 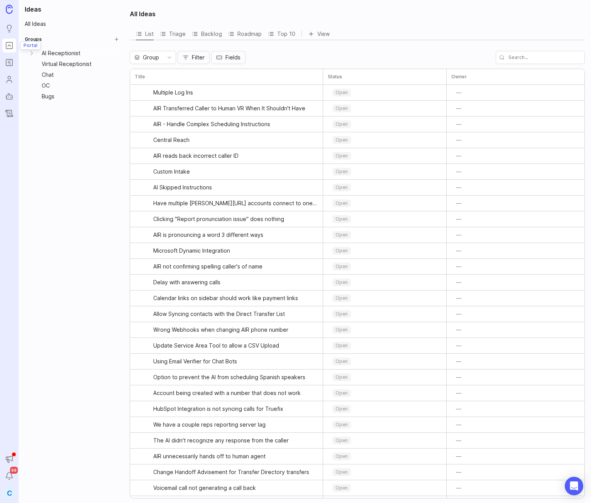 What do you see at coordinates (235, 456) in the screenshot?
I see `span: AIR unnecessarily hands off to human agent` at bounding box center [235, 456].